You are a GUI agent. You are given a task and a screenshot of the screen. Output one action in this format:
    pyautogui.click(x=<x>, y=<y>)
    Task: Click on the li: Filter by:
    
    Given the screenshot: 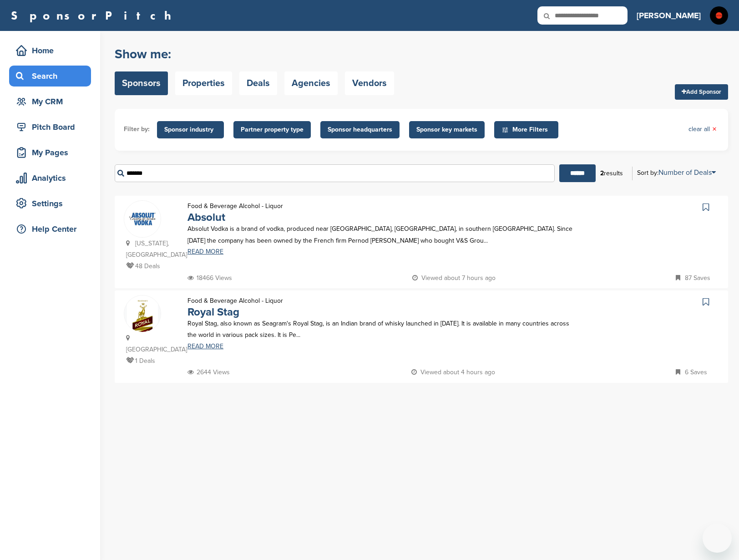 What is the action you would take?
    pyautogui.click(x=136, y=129)
    